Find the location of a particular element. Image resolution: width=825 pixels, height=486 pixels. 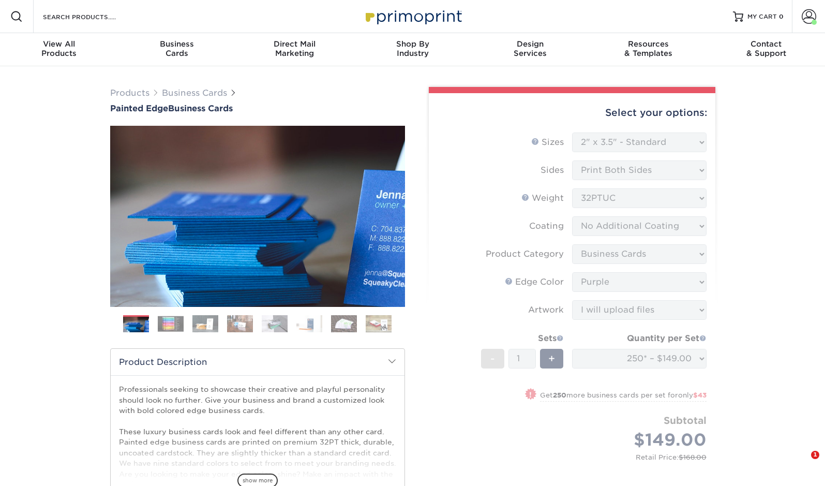

div: Services is located at coordinates (530, 49).